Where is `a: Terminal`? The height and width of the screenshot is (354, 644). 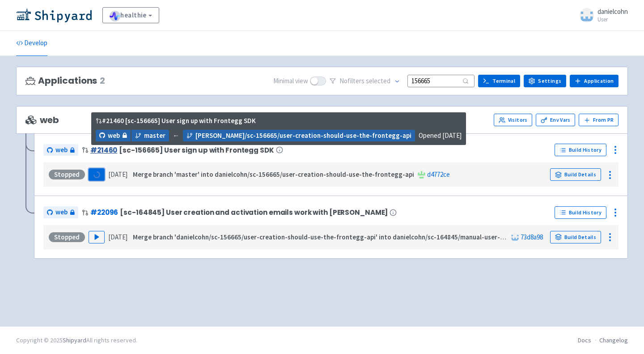 a: Terminal is located at coordinates (499, 81).